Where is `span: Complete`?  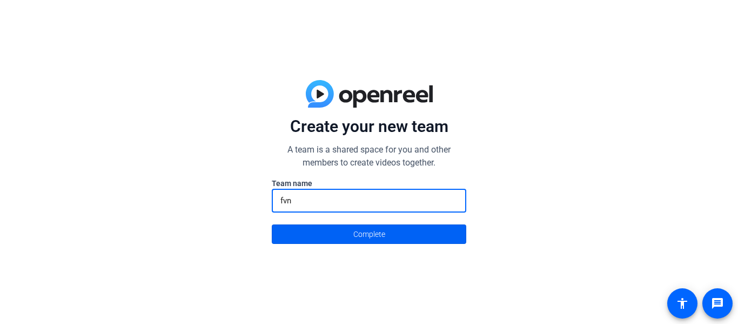
span: Complete is located at coordinates (369, 234).